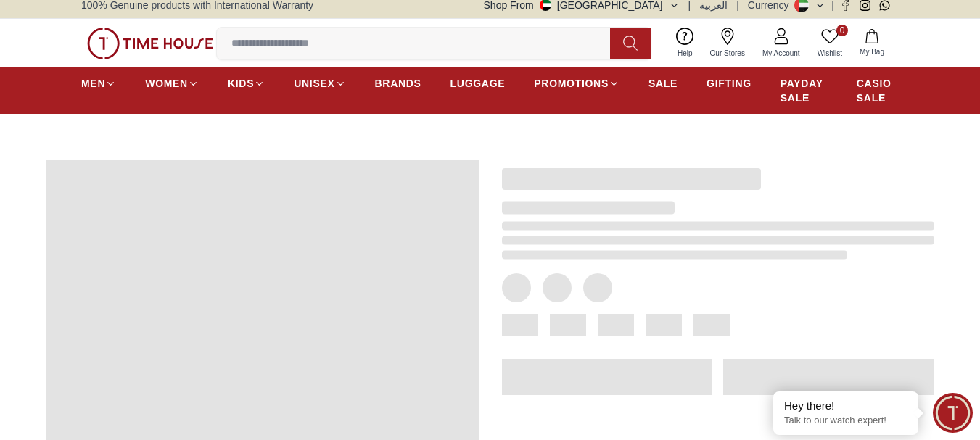 This screenshot has height=440, width=980. Describe the element at coordinates (314, 83) in the screenshot. I see `span: UNISEX` at that location.